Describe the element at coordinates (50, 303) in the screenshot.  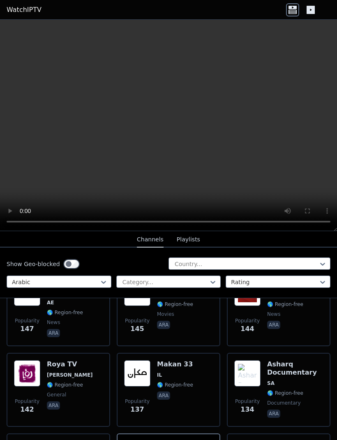
I see `span: AE` at that location.